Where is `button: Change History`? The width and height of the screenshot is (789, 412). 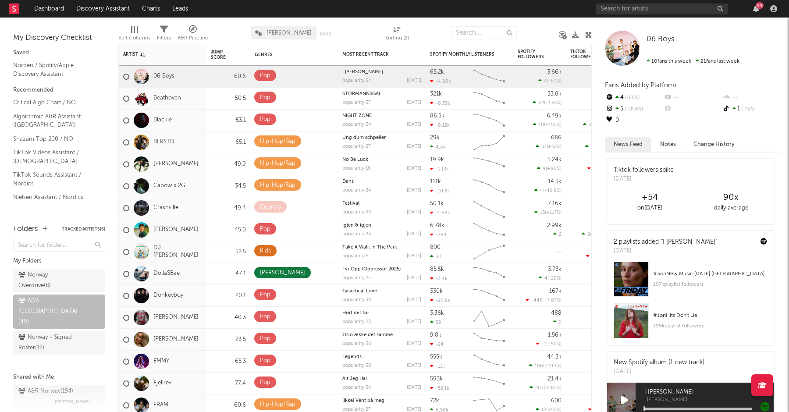 button: Change History is located at coordinates (714, 144).